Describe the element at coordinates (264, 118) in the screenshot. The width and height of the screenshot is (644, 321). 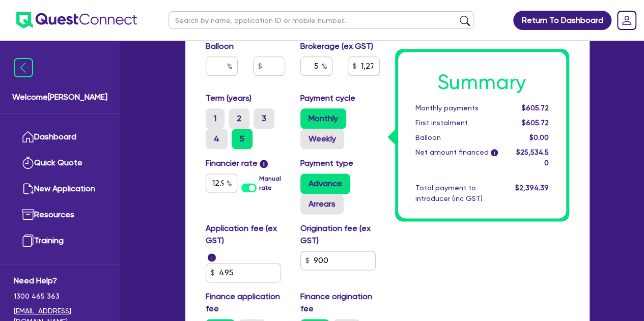
I see `label: 3` at that location.